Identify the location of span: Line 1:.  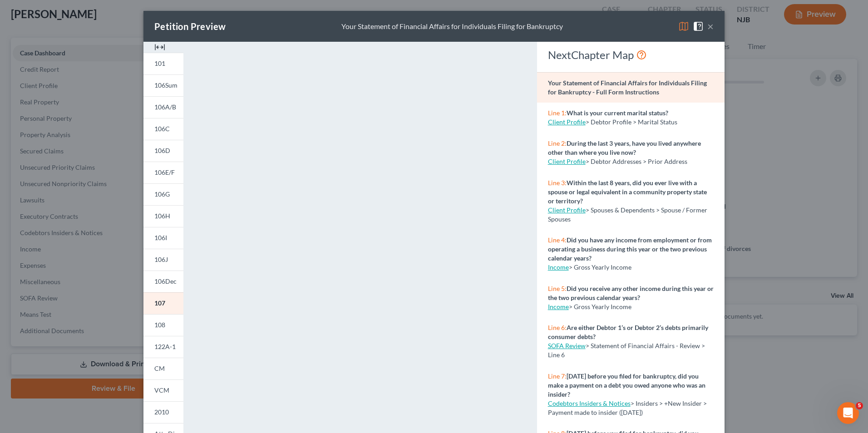
(557, 113).